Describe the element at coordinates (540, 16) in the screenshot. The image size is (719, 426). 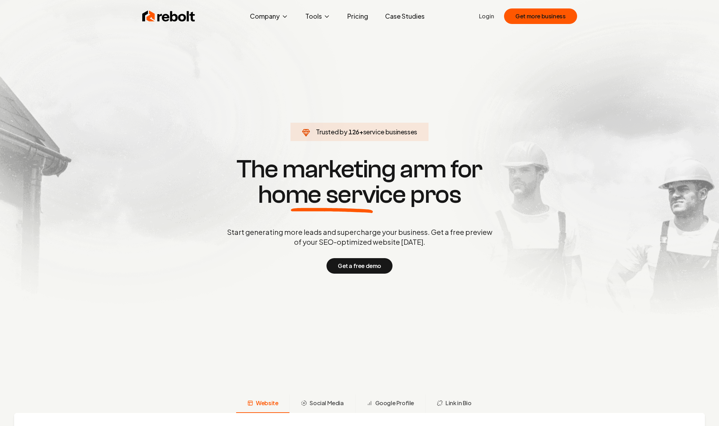
I see `button: Get more business` at that location.